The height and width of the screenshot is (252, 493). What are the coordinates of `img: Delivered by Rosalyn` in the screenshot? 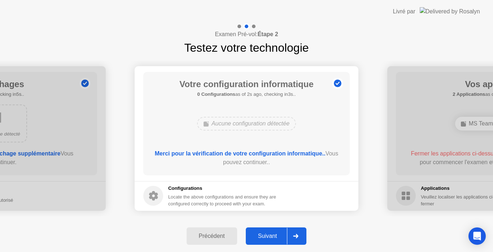 It's located at (450, 11).